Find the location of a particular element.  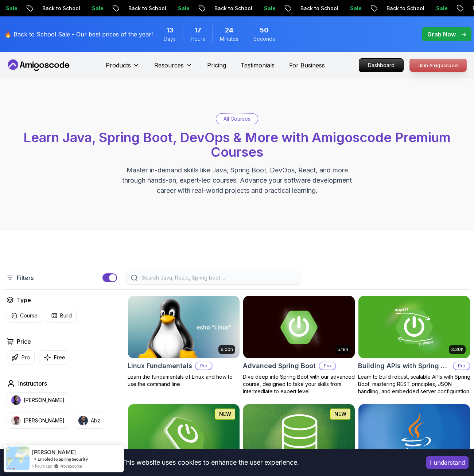

a: Pricing is located at coordinates (217, 65).